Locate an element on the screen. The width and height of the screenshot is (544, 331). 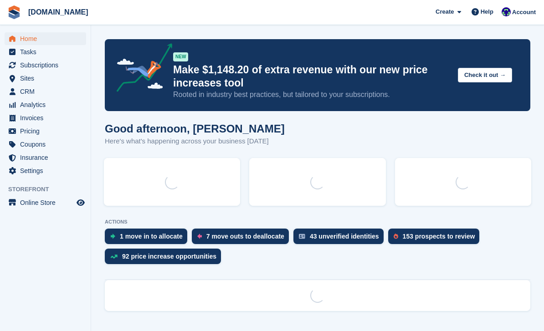
a: 92 price increase opportunities is located at coordinates (165, 259).